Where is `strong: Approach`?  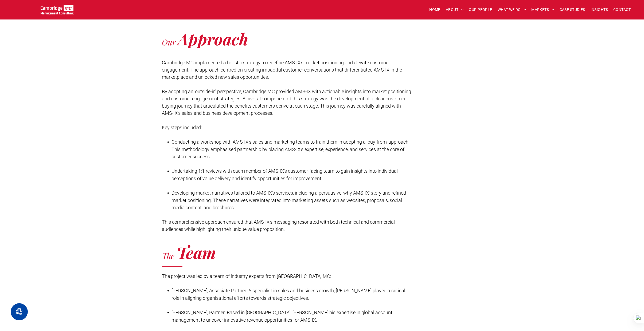
strong: Approach is located at coordinates (213, 38).